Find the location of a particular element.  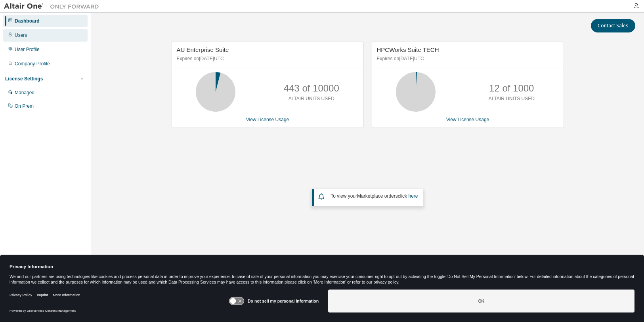

div: Company Profile is located at coordinates (32, 64).